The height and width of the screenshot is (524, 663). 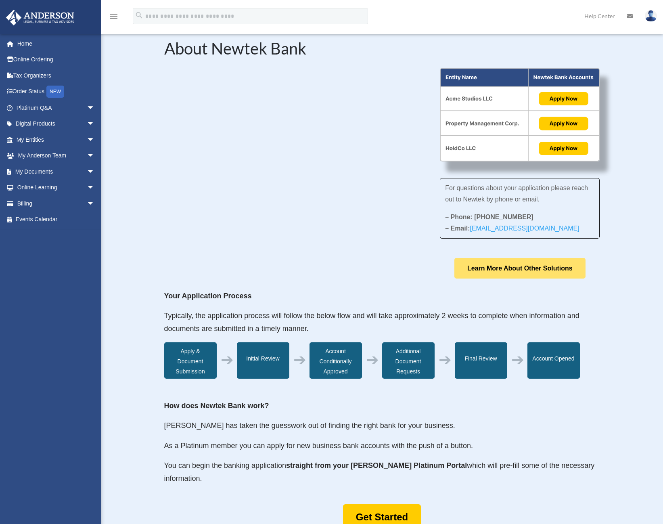 What do you see at coordinates (56, 60) in the screenshot?
I see `a: Online Ordering` at bounding box center [56, 60].